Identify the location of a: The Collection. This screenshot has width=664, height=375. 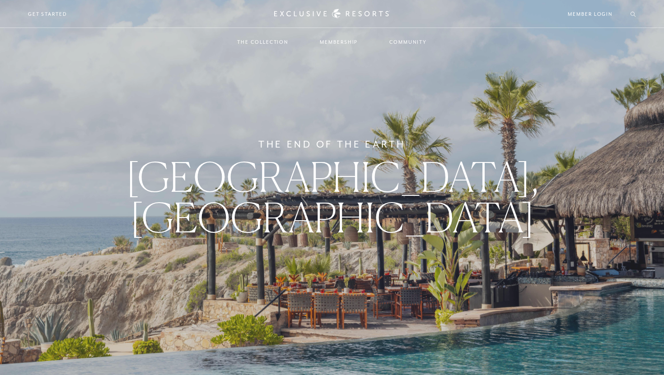
(262, 42).